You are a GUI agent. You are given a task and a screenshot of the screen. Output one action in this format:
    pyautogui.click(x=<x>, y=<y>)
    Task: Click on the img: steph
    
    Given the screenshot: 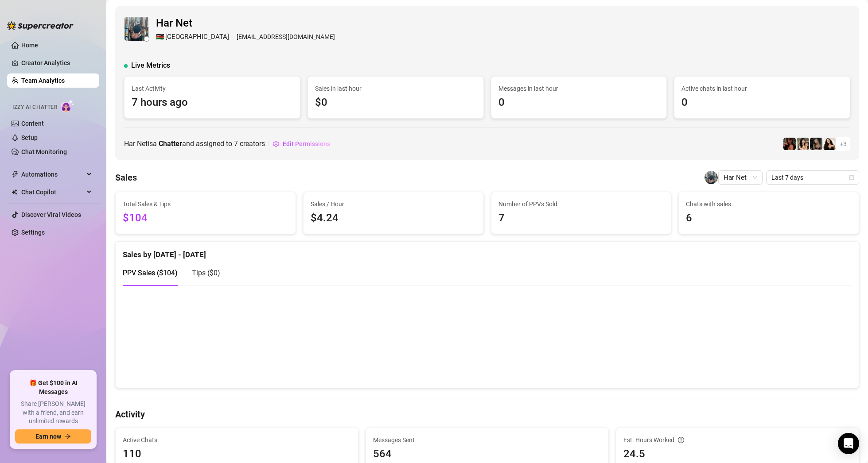 What is the action you would take?
    pyautogui.click(x=789, y=144)
    